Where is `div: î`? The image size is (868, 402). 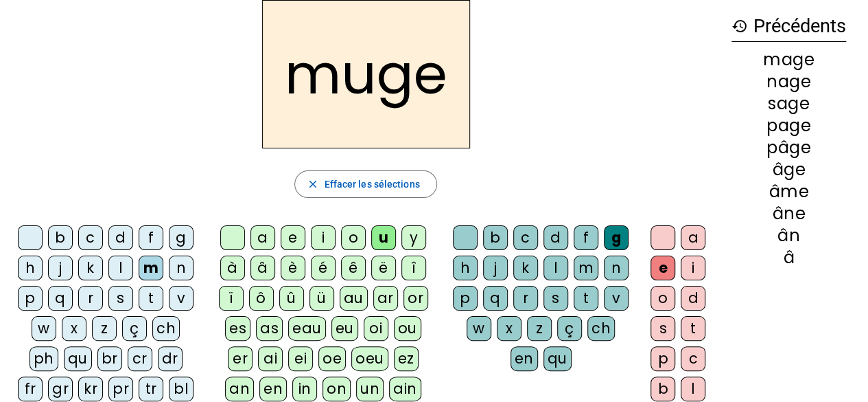 div: î is located at coordinates (414, 267).